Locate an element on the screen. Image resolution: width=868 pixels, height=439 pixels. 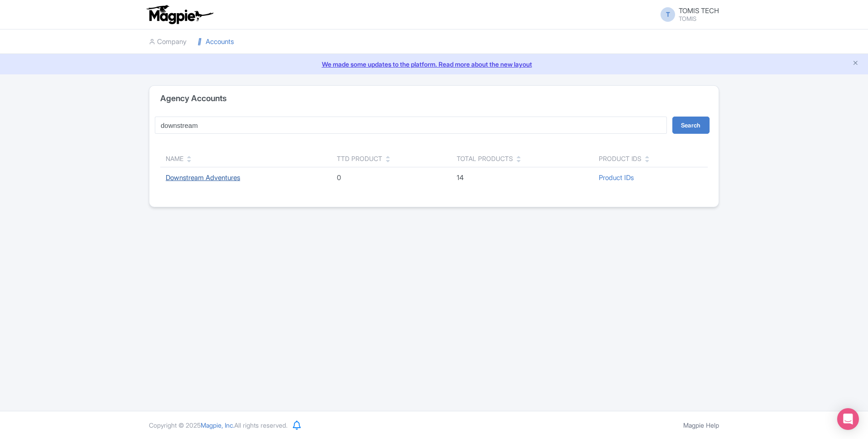
div: Total Products is located at coordinates (485, 158).